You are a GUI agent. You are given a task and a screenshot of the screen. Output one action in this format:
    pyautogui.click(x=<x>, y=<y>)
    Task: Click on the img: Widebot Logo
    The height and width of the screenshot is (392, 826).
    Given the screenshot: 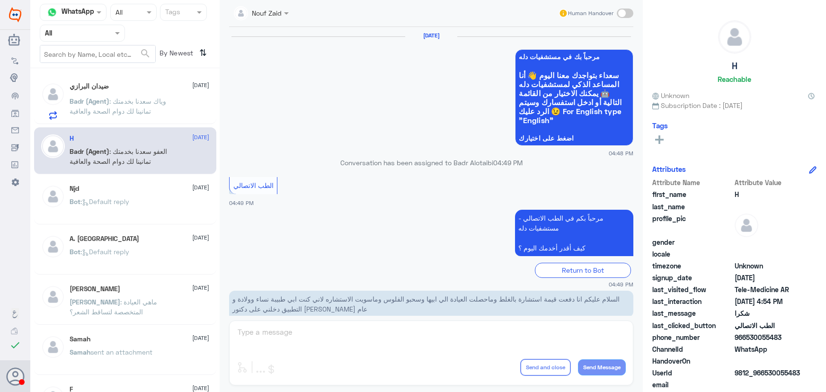 What is the action you would take?
    pyautogui.click(x=15, y=15)
    